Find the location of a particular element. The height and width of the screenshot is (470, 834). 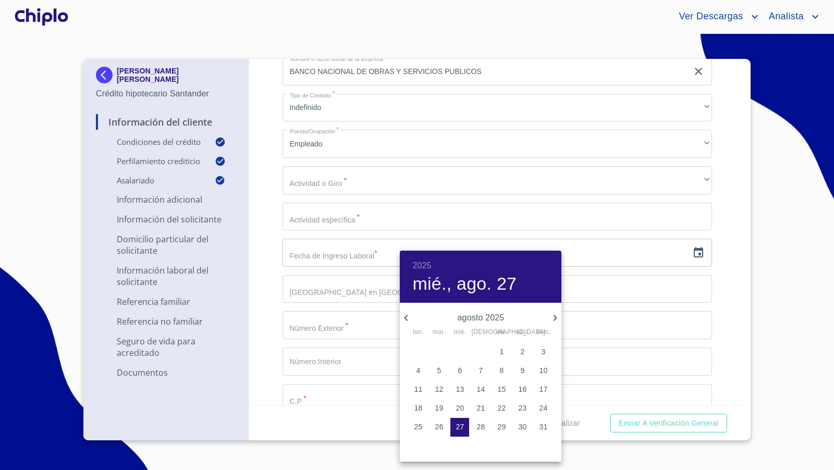

button: 29 is located at coordinates (501, 427).